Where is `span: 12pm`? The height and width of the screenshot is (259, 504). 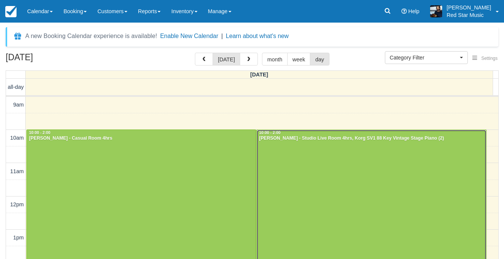
span: 12pm is located at coordinates (17, 205).